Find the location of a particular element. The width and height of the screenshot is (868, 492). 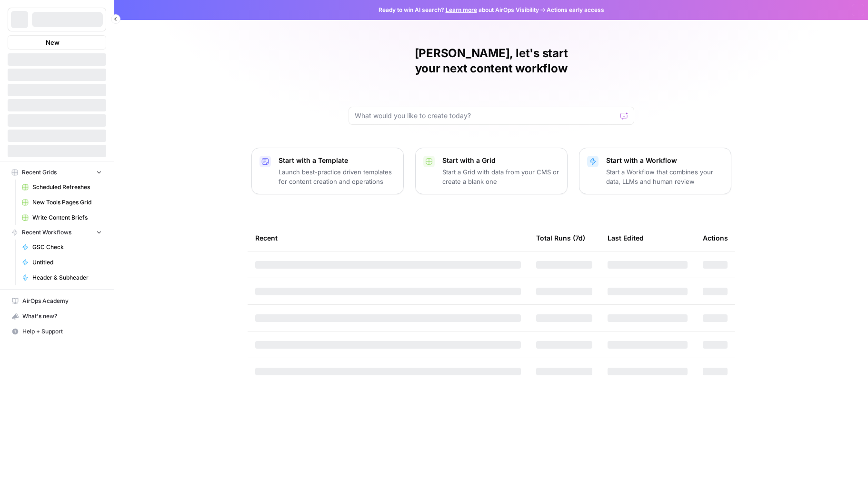

span: Help + Support is located at coordinates (62, 332).